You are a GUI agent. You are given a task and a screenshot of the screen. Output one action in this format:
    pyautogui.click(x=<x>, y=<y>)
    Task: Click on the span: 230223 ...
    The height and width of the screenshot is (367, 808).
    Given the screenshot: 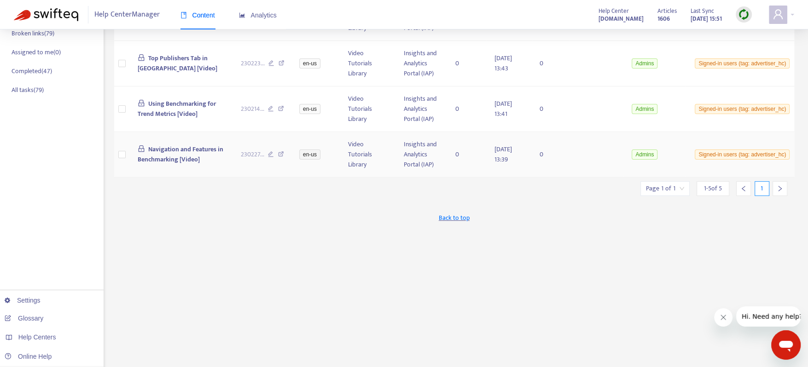 What is the action you would take?
    pyautogui.click(x=252, y=64)
    